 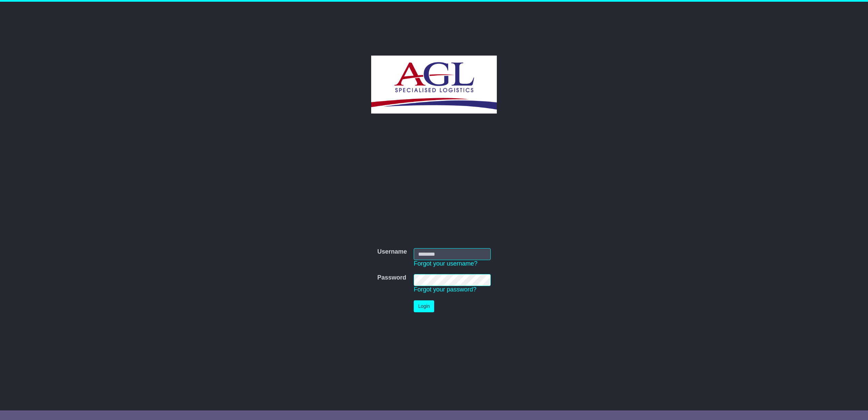 What do you see at coordinates (424, 306) in the screenshot?
I see `button: Login` at bounding box center [424, 306].